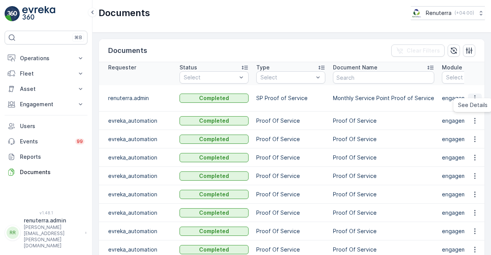 Image resolution: width=491 pixels, height=255 pixels. I want to click on button: Asset, so click(46, 89).